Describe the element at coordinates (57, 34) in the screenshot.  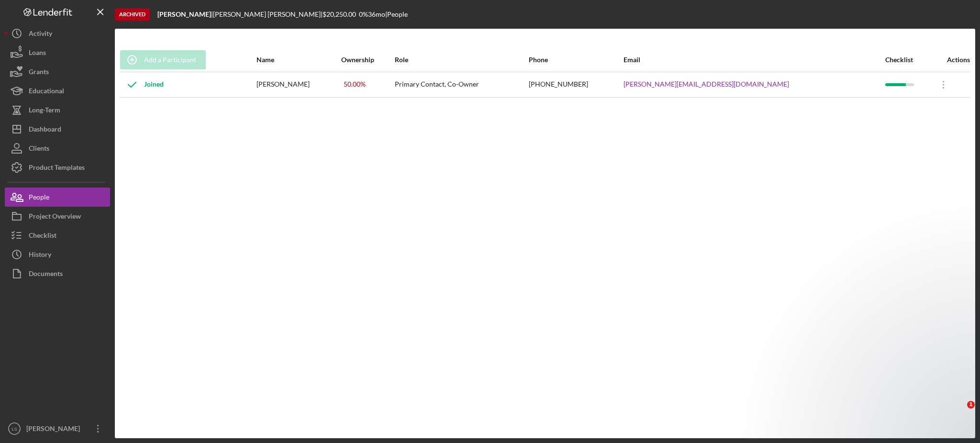
I see `button: Activity` at that location.